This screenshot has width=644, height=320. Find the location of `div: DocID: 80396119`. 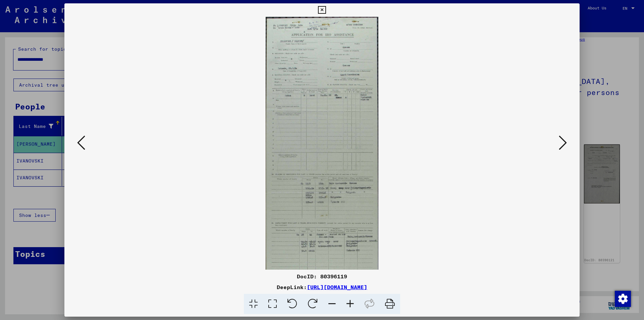

div: DocID: 80396119 is located at coordinates (322, 277).